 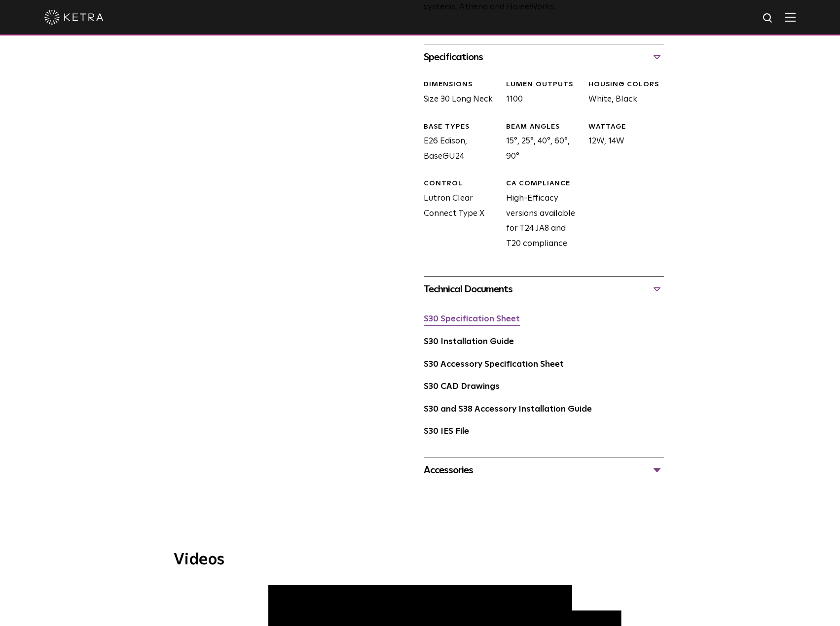 I want to click on h3: Videos, so click(x=420, y=560).